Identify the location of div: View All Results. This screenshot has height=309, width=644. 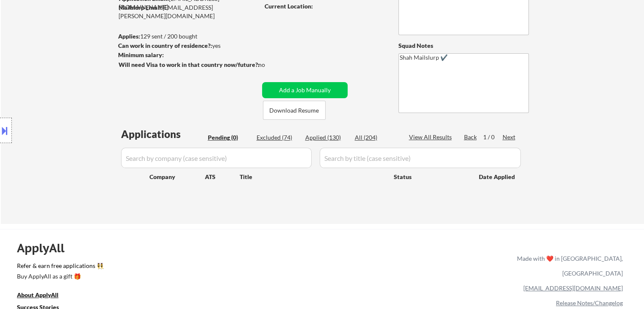
(432, 137).